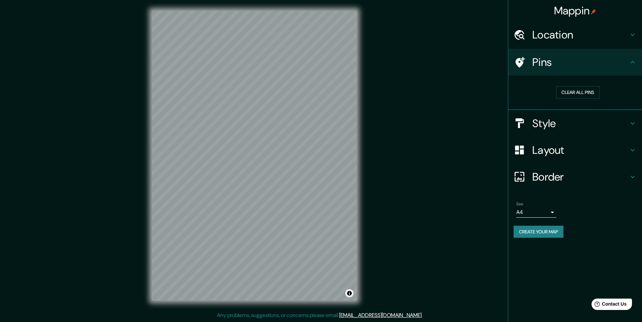 The image size is (642, 322). What do you see at coordinates (580, 177) in the screenshot?
I see `h4: Border` at bounding box center [580, 177].